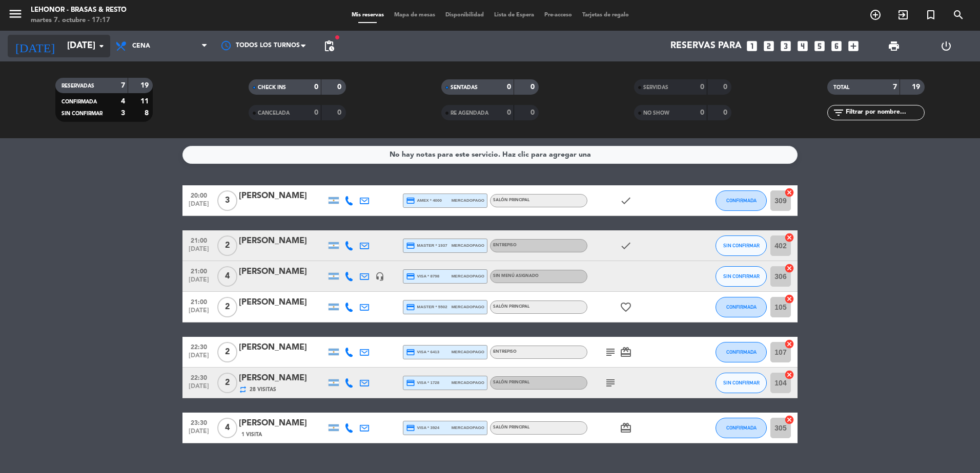  Describe the element at coordinates (101, 46) in the screenshot. I see `i: arrow_drop_down` at that location.